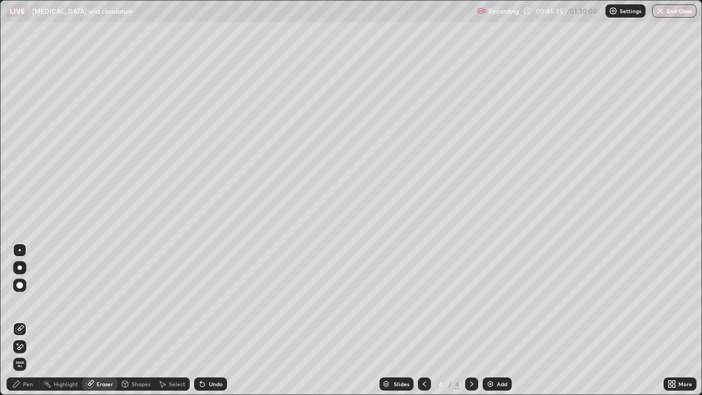  What do you see at coordinates (105, 384) in the screenshot?
I see `div: Eraser` at bounding box center [105, 384].